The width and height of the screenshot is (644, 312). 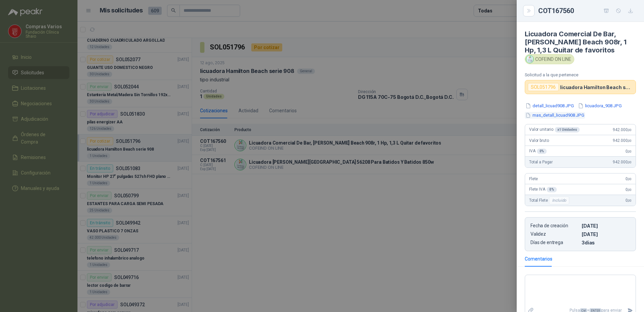 What do you see at coordinates (606, 243) in the screenshot?
I see `p: 3 dias` at bounding box center [606, 243].